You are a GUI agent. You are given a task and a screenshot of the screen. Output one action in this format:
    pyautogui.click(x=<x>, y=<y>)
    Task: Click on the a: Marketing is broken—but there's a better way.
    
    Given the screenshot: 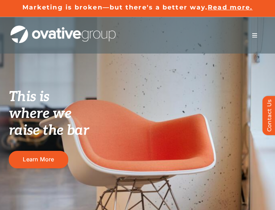 What is the action you would take?
    pyautogui.click(x=115, y=7)
    